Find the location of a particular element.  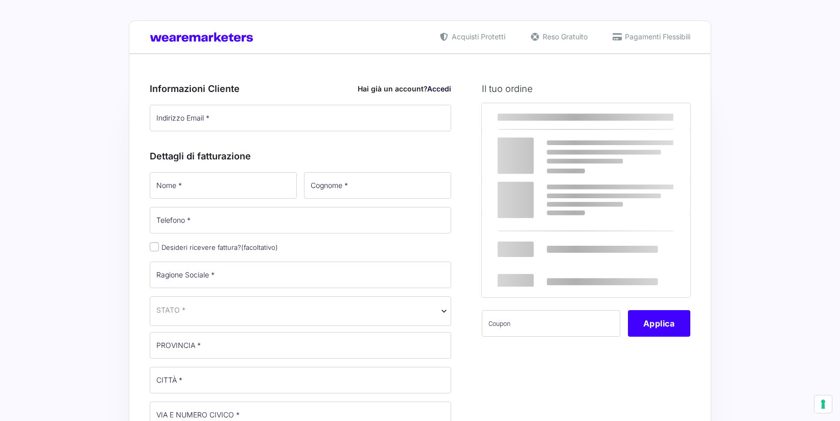

input: CITTÀ * is located at coordinates (300, 380).